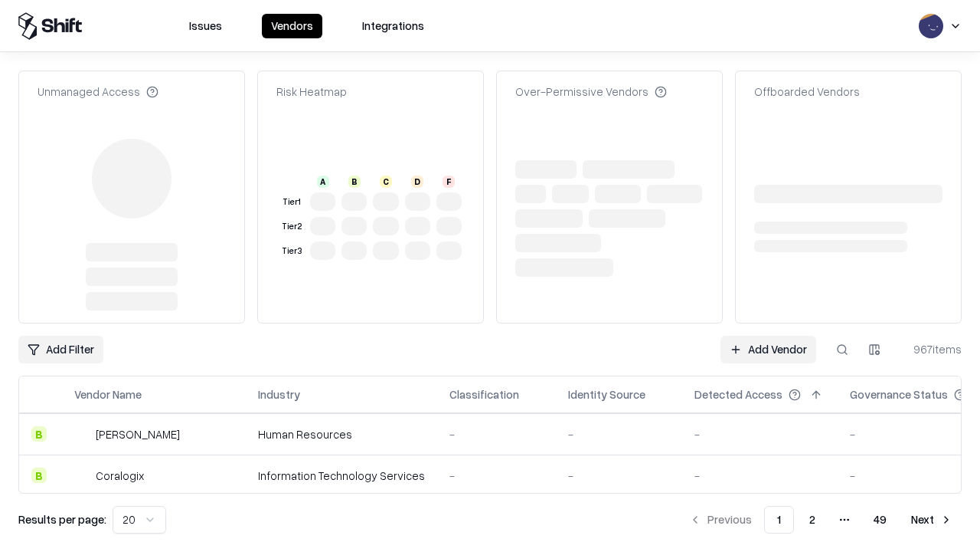 This screenshot has width=980, height=552. What do you see at coordinates (393, 26) in the screenshot?
I see `button: Integrations` at bounding box center [393, 26].